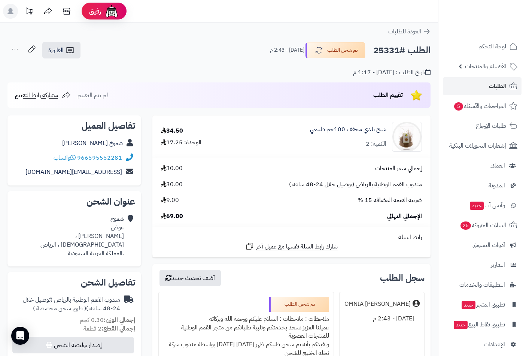 The width and height of the screenshot is (526, 356). I want to click on span: التطبيقات والخدمات, so click(482, 285).